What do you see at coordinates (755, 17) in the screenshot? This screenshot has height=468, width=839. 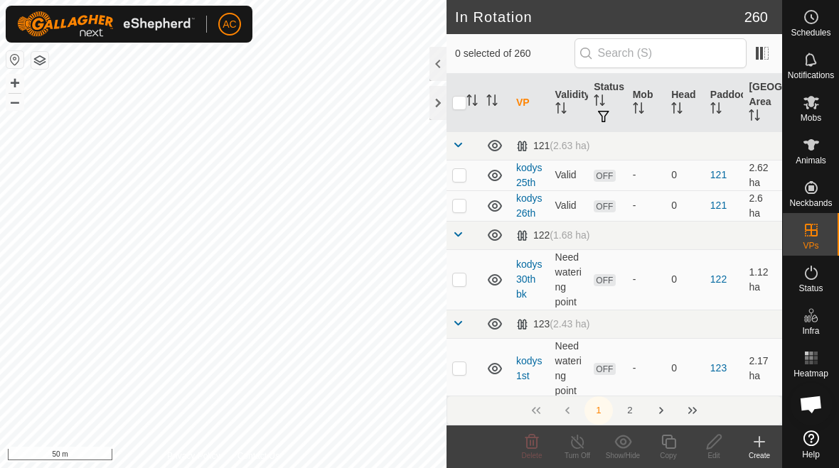 I see `span: 260` at bounding box center [755, 17].